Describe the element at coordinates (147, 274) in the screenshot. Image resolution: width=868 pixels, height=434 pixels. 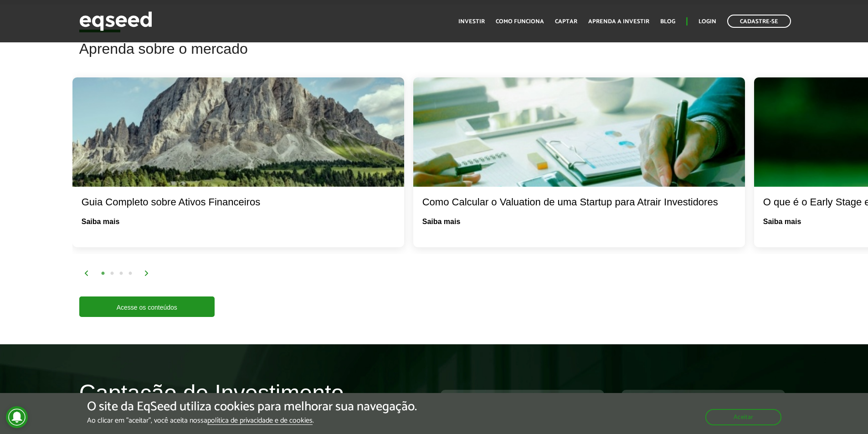
I see `img: arrow%20right.svg` at that location.